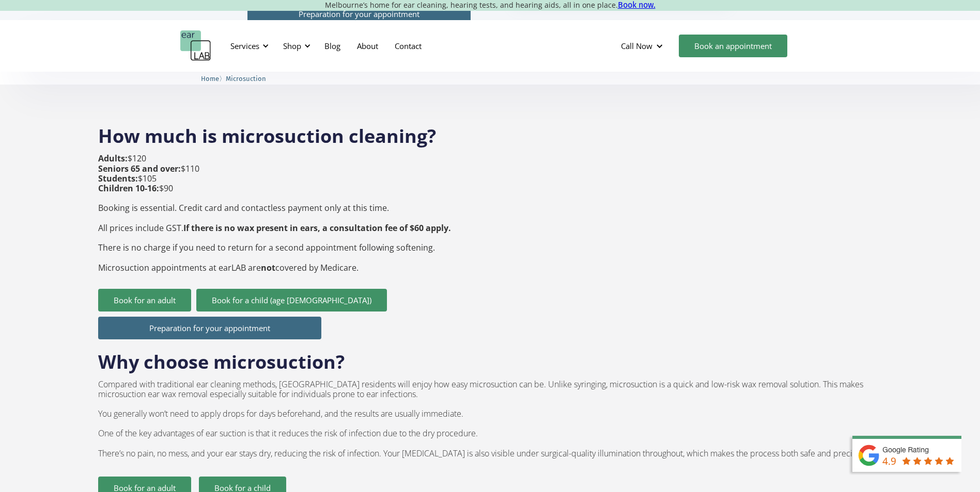  Describe the element at coordinates (733, 46) in the screenshot. I see `a: Book an appointment` at that location.